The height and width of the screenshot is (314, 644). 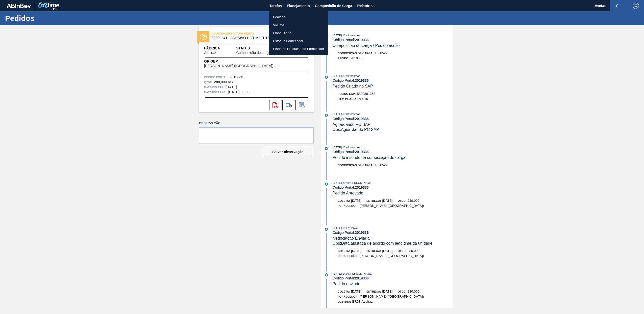 What do you see at coordinates (298, 41) in the screenshot?
I see `li: Estoque Fornecedor` at bounding box center [298, 41].